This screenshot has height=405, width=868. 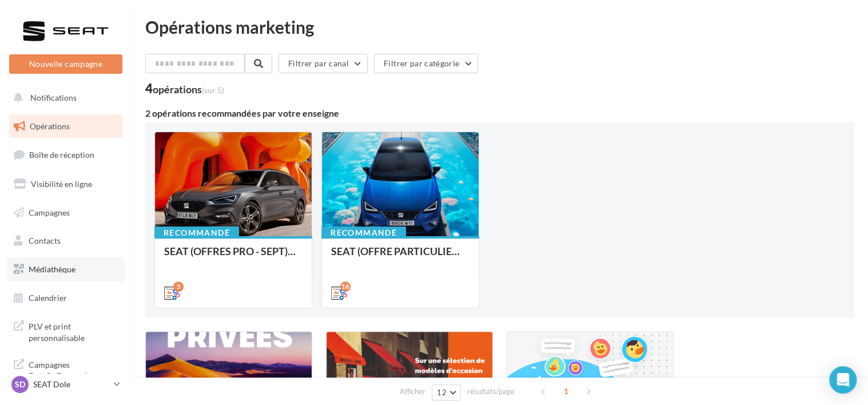 I want to click on span: Visibilité en ligne, so click(x=61, y=184).